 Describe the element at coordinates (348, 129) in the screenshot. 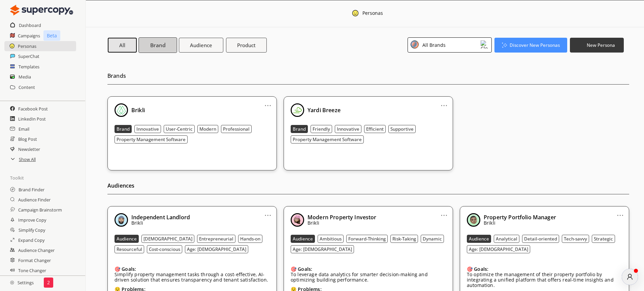

I see `button: Innovative` at that location.